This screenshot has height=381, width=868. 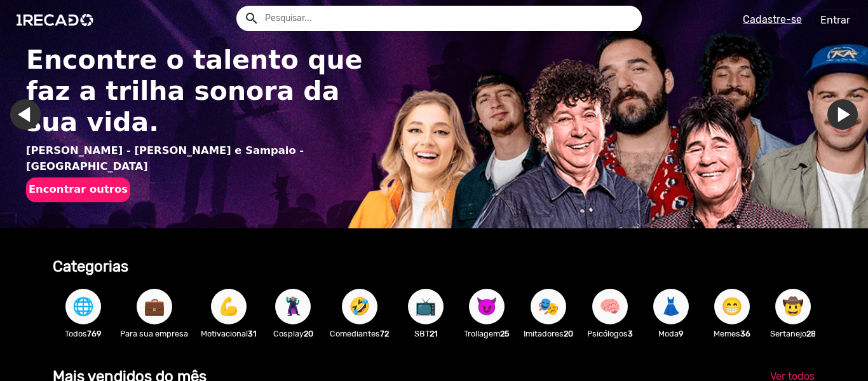 What do you see at coordinates (293, 334) in the screenshot?
I see `p: Cosplay` at bounding box center [293, 334].